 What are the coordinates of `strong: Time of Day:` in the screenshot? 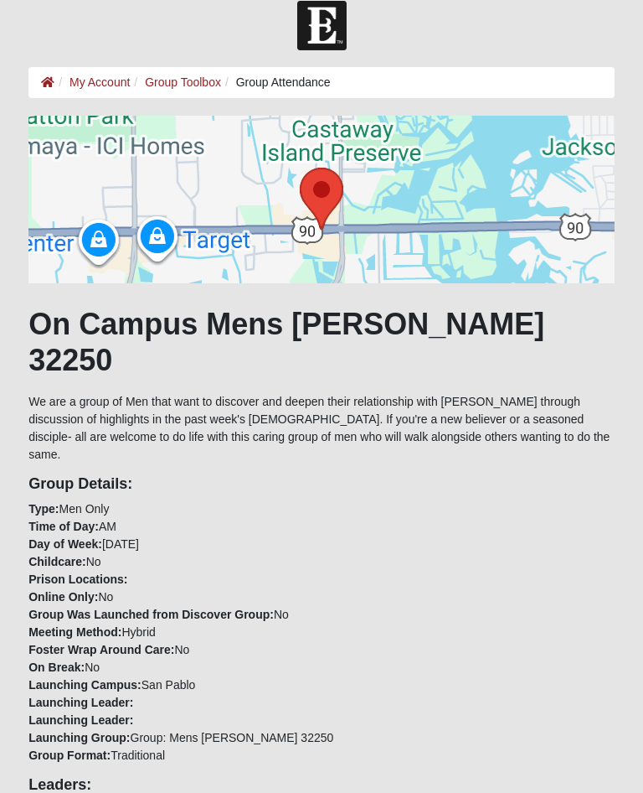 It's located at (64, 526).